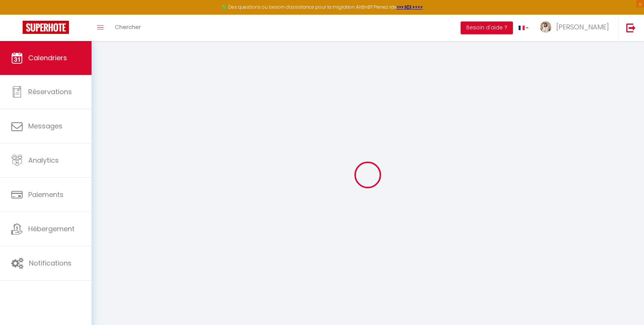 Image resolution: width=644 pixels, height=325 pixels. What do you see at coordinates (45, 126) in the screenshot?
I see `span: Messages` at bounding box center [45, 126].